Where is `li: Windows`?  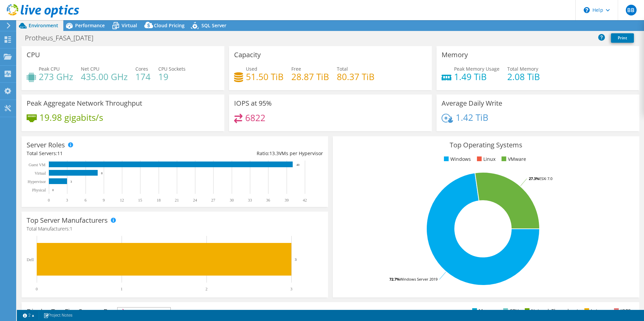 li: Windows is located at coordinates (456, 160).